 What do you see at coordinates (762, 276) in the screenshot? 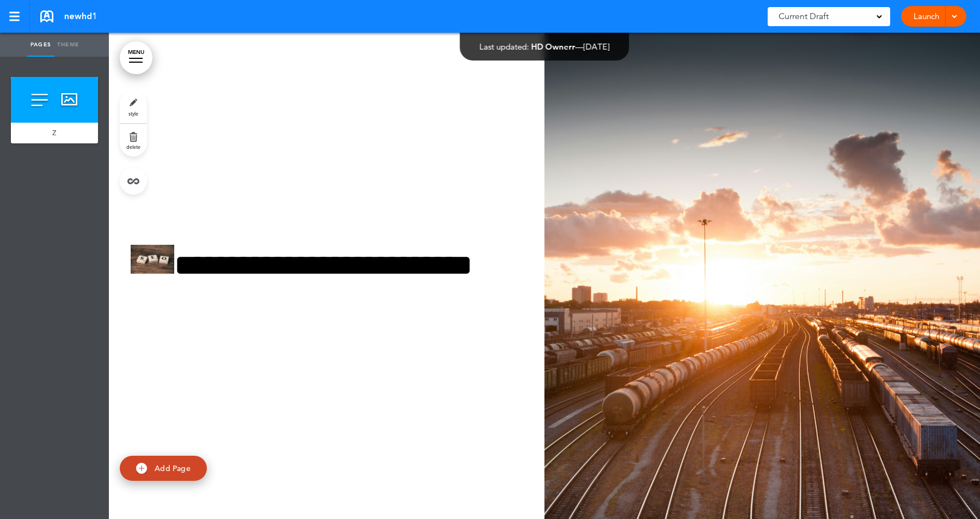
I see `img: photo-1434871619871-1f315a50efba` at bounding box center [762, 276].